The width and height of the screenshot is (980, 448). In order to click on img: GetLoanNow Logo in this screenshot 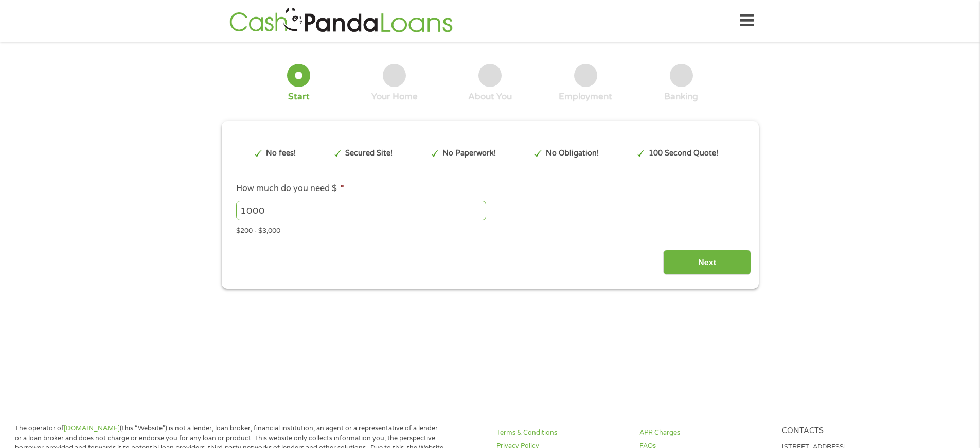, I will do `click(341, 21)`.